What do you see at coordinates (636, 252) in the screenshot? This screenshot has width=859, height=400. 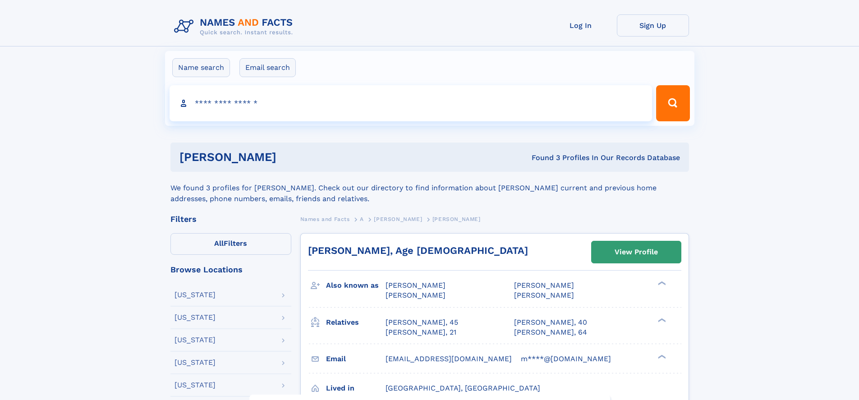 I see `div: View Profile` at bounding box center [636, 252].